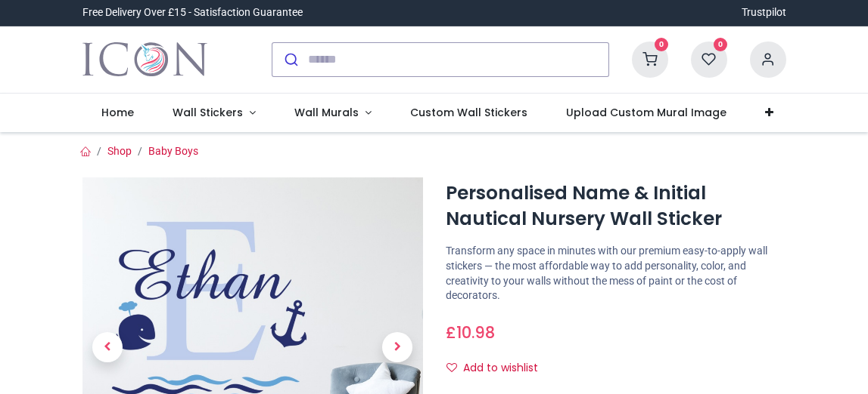  Describe the element at coordinates (207, 112) in the screenshot. I see `span: Wall Stickers` at that location.